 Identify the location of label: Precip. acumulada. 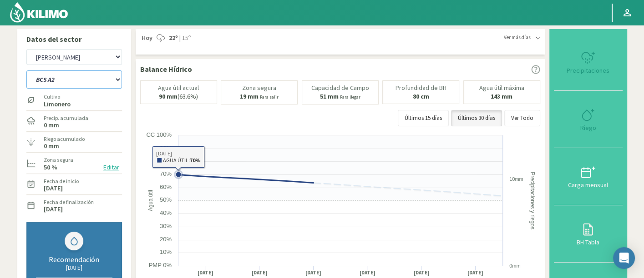
(66, 118).